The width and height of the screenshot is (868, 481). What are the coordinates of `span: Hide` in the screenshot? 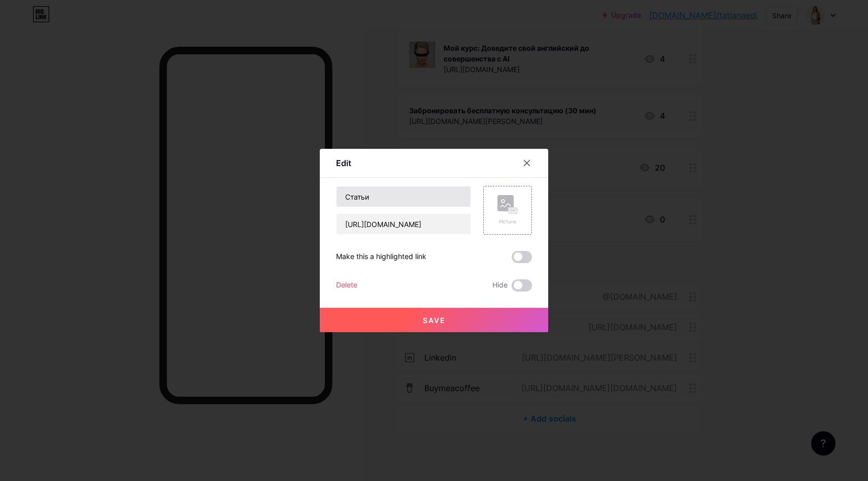 It's located at (500, 286).